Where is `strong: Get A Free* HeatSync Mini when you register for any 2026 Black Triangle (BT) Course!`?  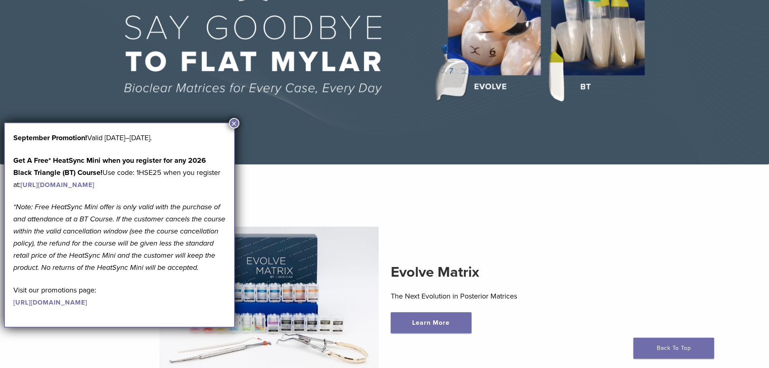
strong: Get A Free* HeatSync Mini when you register for any 2026 Black Triangle (BT) Course! is located at coordinates (109, 166).